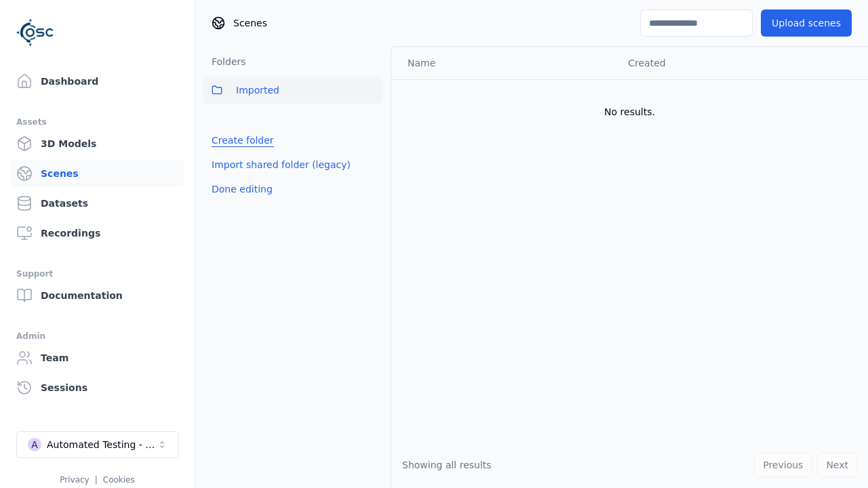  I want to click on span: Imported, so click(258, 90).